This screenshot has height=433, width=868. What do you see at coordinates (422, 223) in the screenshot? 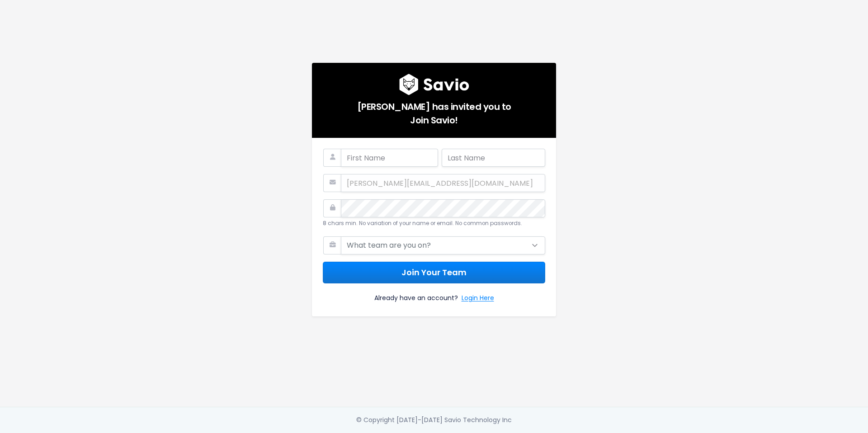
I see `small: 8 chars min. No variation of your name or email. No common passwords.` at bounding box center [422, 223].